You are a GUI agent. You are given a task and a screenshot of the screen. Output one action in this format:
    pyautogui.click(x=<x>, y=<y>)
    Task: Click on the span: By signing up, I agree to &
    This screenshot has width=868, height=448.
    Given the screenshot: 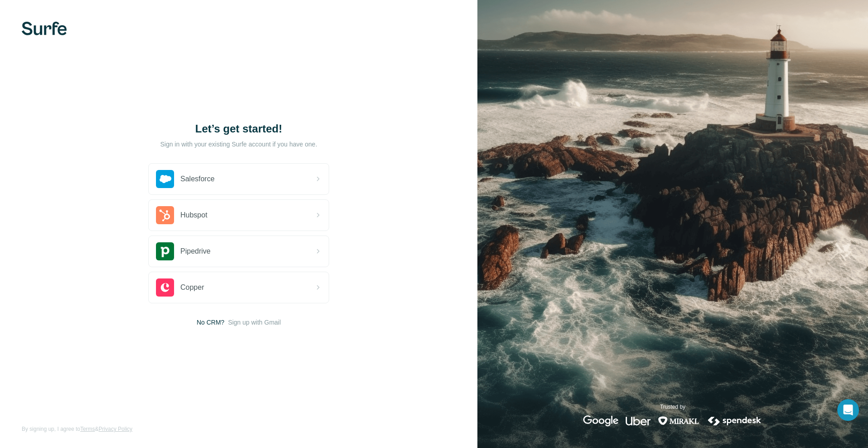 What is the action you would take?
    pyautogui.click(x=77, y=429)
    